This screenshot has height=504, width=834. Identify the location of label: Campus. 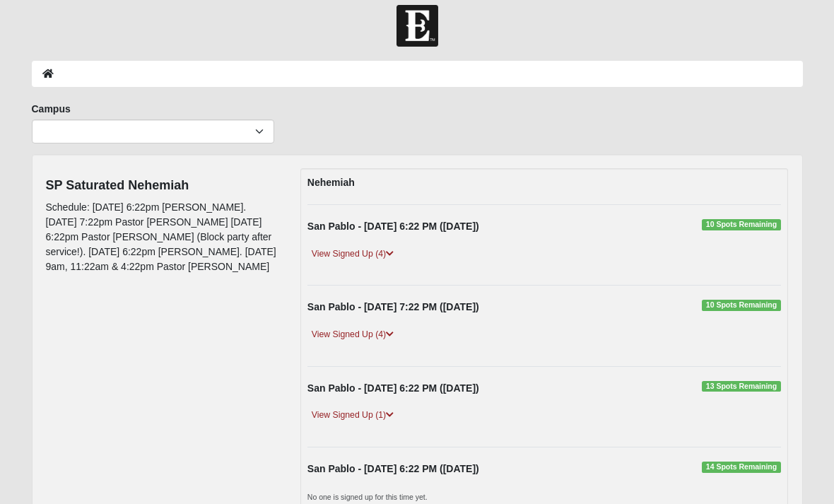
(51, 109).